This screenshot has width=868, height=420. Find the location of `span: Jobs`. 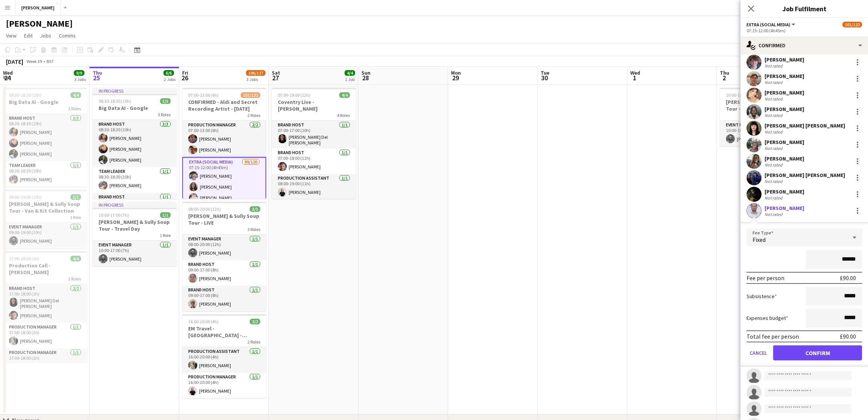

span: Jobs is located at coordinates (46, 36).